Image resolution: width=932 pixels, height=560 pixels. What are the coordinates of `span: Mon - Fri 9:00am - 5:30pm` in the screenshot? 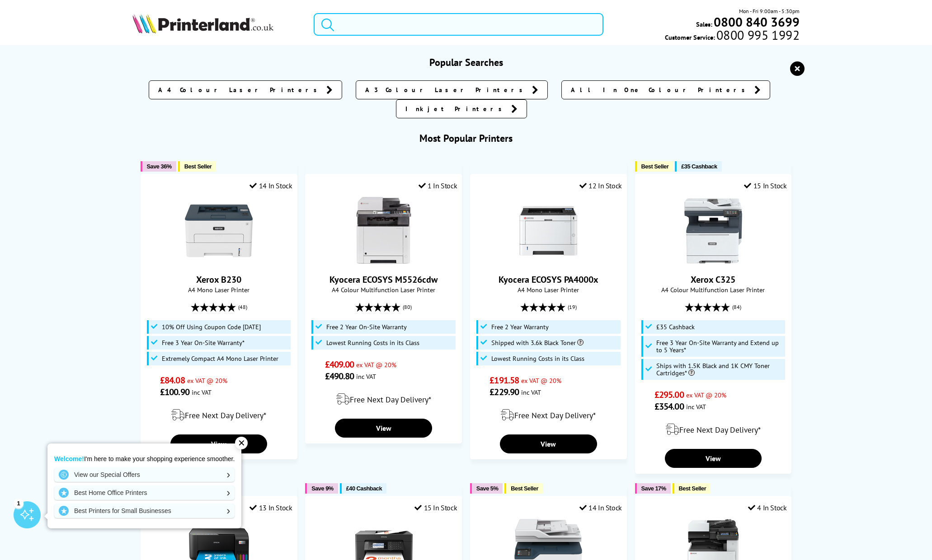 It's located at (769, 11).